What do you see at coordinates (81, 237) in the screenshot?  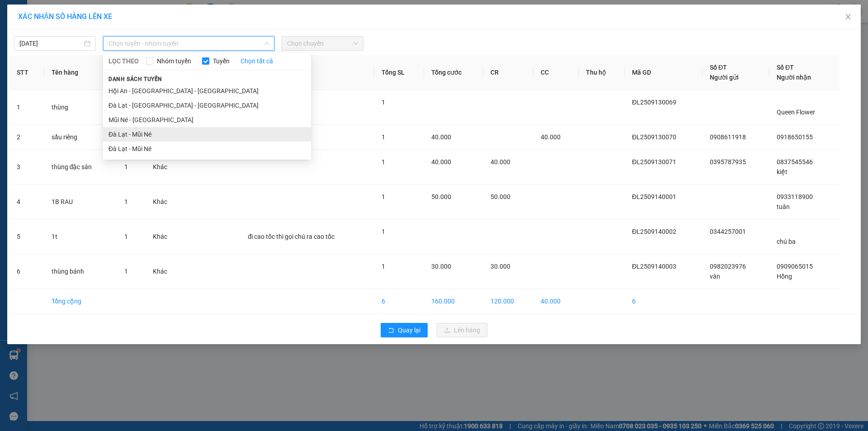 I see `td: 1t` at bounding box center [81, 237].